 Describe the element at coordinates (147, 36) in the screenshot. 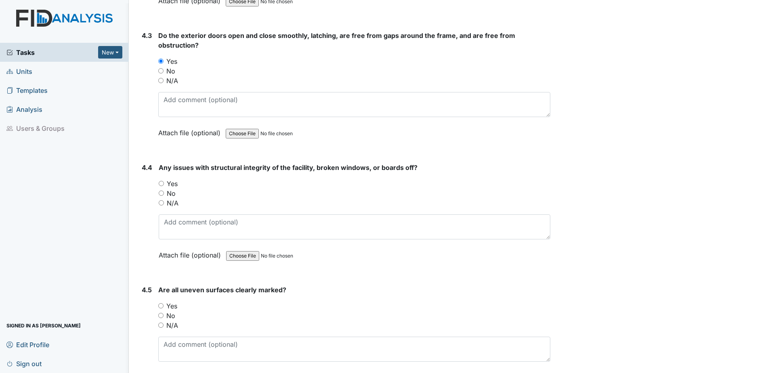

I see `label: 4.3` at that location.